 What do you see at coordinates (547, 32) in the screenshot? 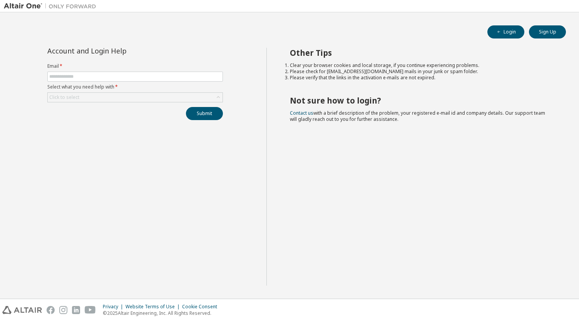
I see `button: Sign Up` at bounding box center [547, 32].